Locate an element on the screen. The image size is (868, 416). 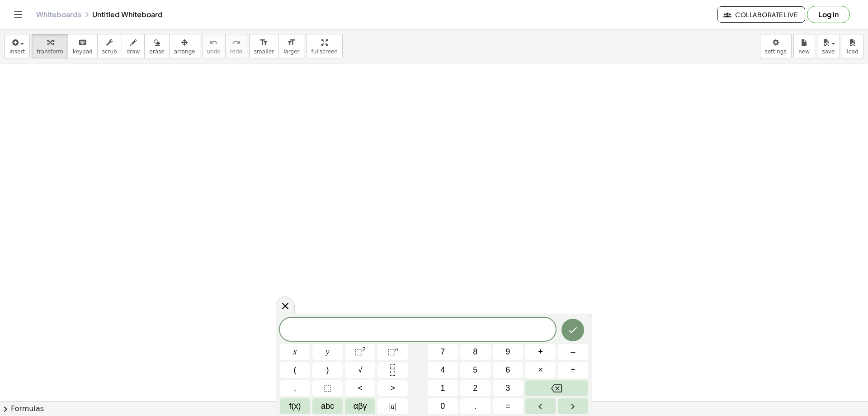
span: load is located at coordinates (853, 51).